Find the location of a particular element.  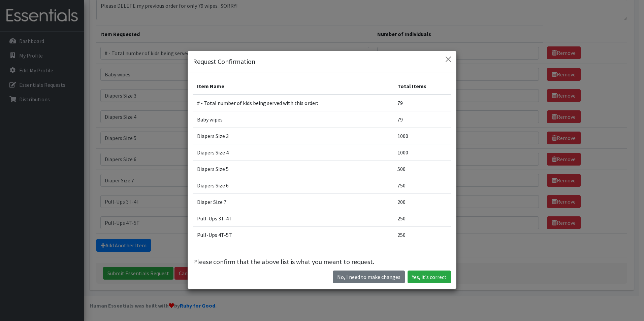

th: Total Items is located at coordinates (422, 86).